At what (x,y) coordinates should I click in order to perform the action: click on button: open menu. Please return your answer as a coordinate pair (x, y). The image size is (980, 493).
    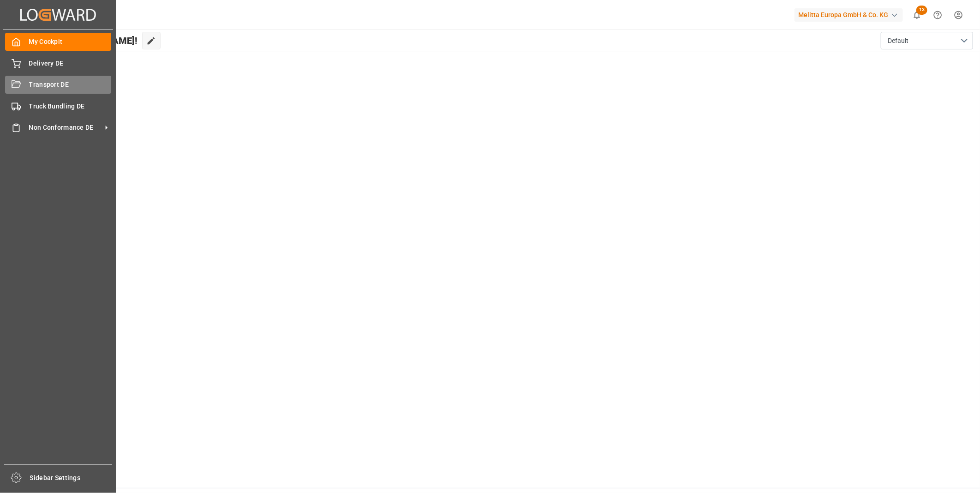
    Looking at the image, I should click on (927, 40).